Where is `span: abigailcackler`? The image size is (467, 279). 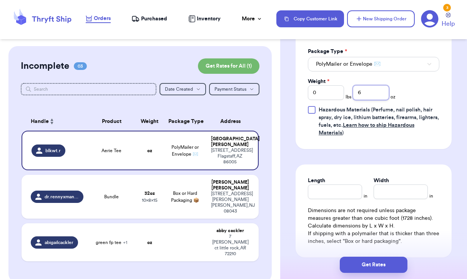
span: abigailcackler is located at coordinates (59, 242).